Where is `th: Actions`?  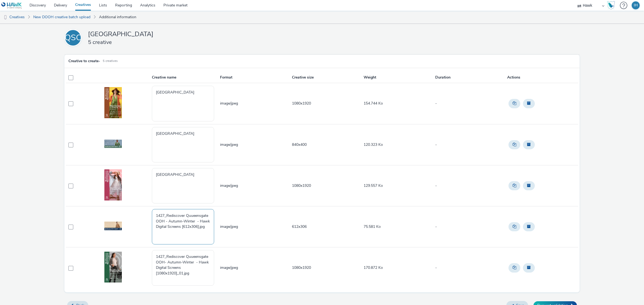 th: Actions is located at coordinates (543, 77).